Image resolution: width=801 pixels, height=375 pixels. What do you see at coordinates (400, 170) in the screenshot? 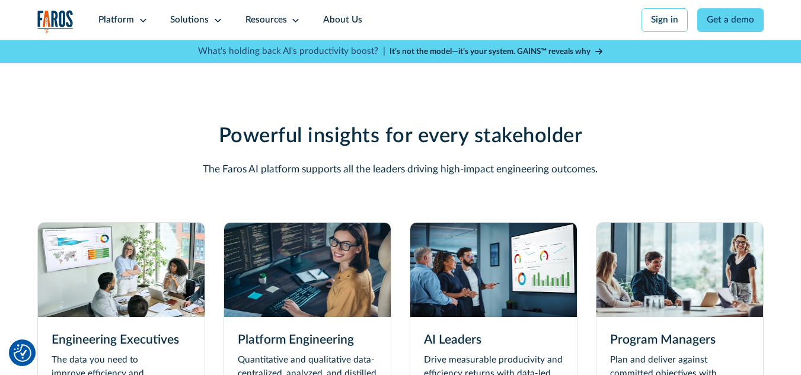
I see `p: The Faros AI platform supports all the leaders driving high-impact engineering outcomes.` at bounding box center [400, 170].